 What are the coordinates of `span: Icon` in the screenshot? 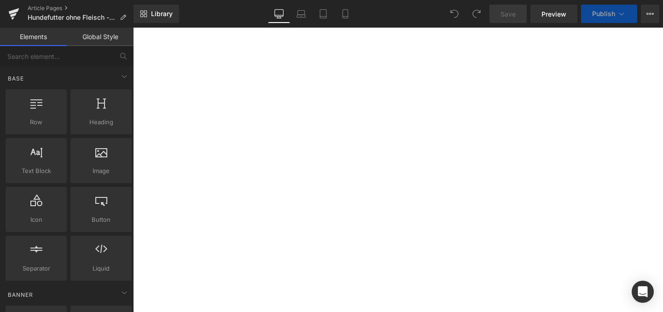 It's located at (36, 220).